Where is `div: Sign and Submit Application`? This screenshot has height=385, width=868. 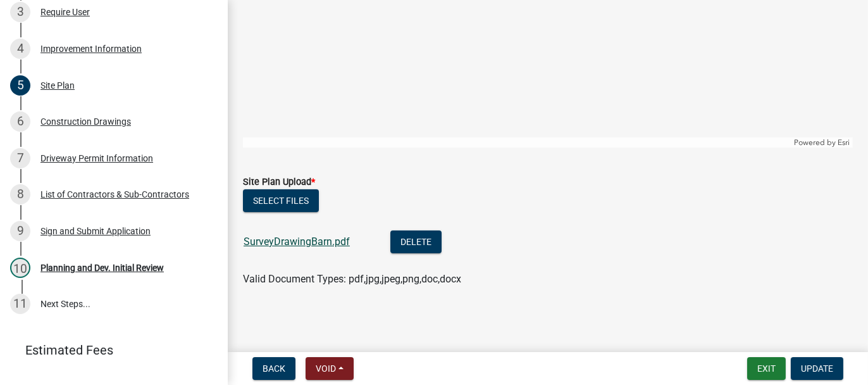 div: Sign and Submit Application is located at coordinates (95, 231).